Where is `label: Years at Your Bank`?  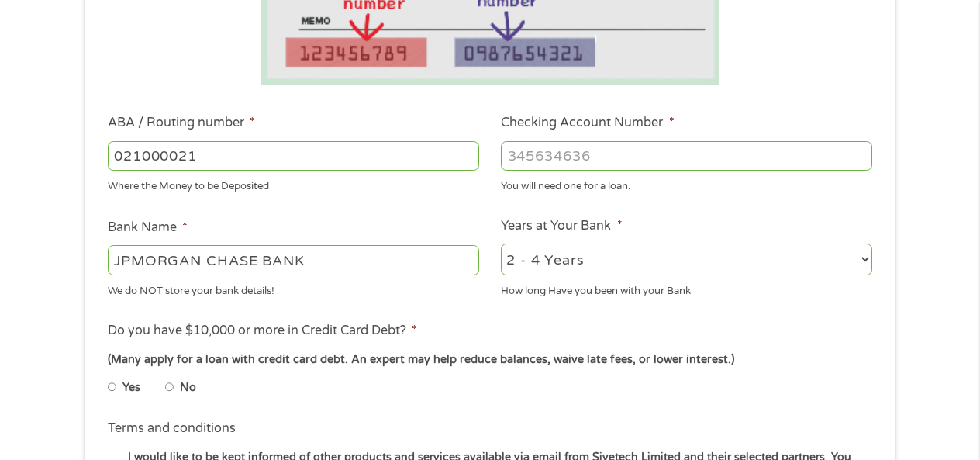 label: Years at Your Bank is located at coordinates (562, 226).